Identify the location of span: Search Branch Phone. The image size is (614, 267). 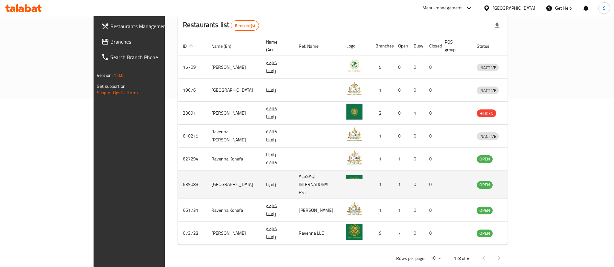
(150, 57).